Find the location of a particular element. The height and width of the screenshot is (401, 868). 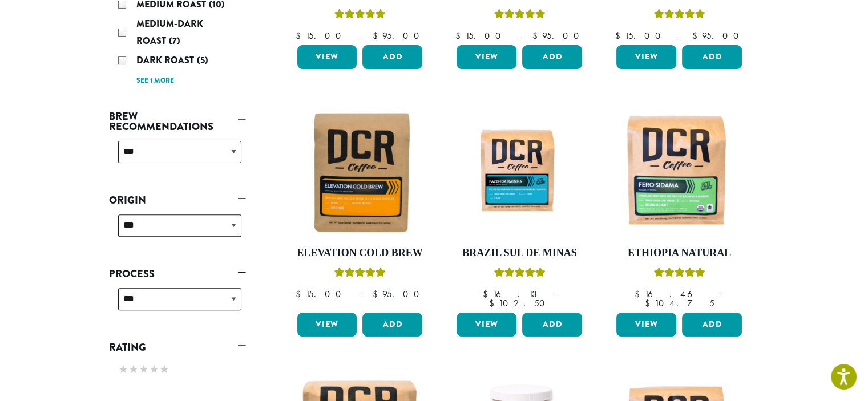

img: Elevation-Cold-Brew-300x300.jpg is located at coordinates (360, 172).